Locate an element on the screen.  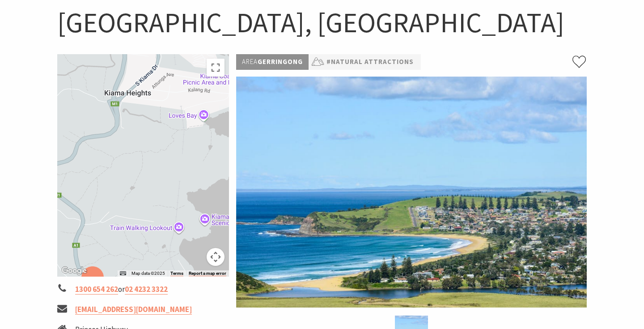
img: Google is located at coordinates (74, 271).